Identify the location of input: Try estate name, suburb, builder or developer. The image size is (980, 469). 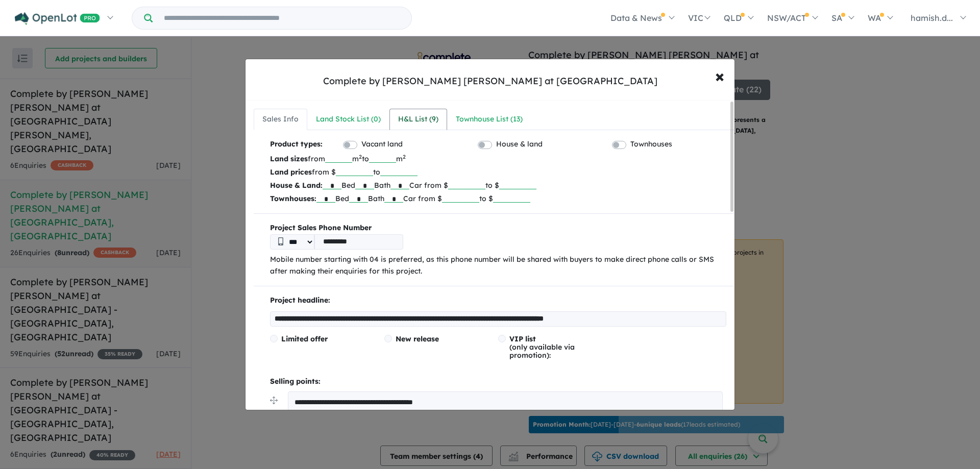
(281, 18).